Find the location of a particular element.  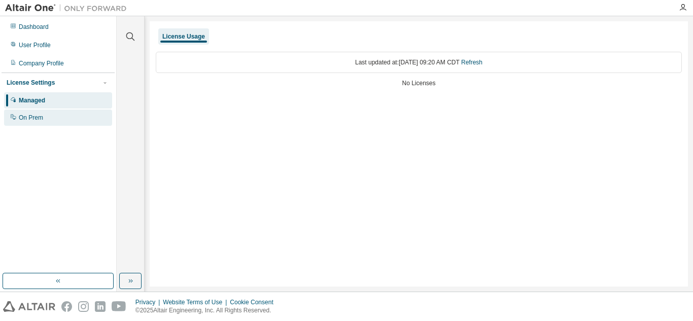

a: Refresh is located at coordinates (472, 62).